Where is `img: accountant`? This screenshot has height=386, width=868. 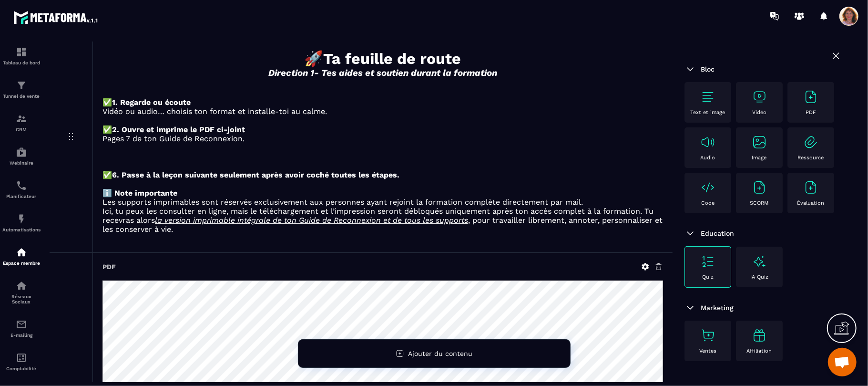 img: accountant is located at coordinates (21, 358).